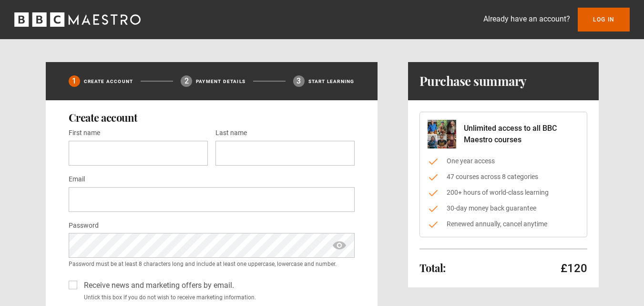  I want to click on li: 200+ hours of world-class learning, so click(503, 192).